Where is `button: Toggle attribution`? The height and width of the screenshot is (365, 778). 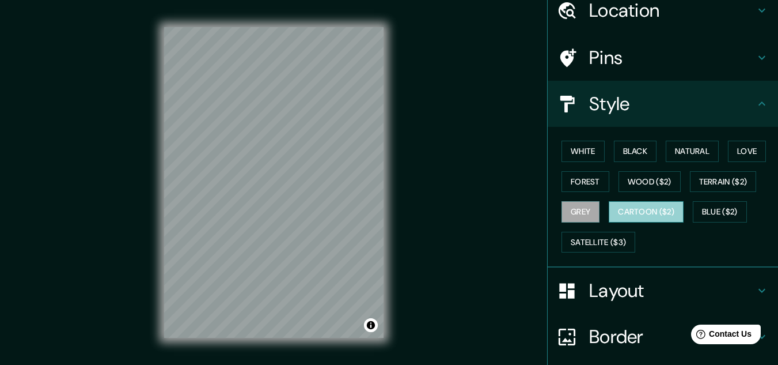
button: Toggle attribution is located at coordinates (371, 325).